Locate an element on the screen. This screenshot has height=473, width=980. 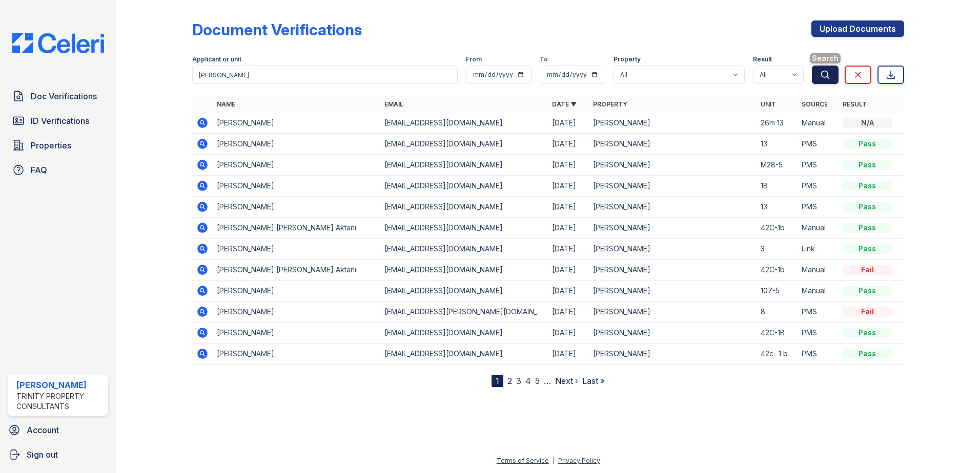
a: Account is located at coordinates (58, 430).